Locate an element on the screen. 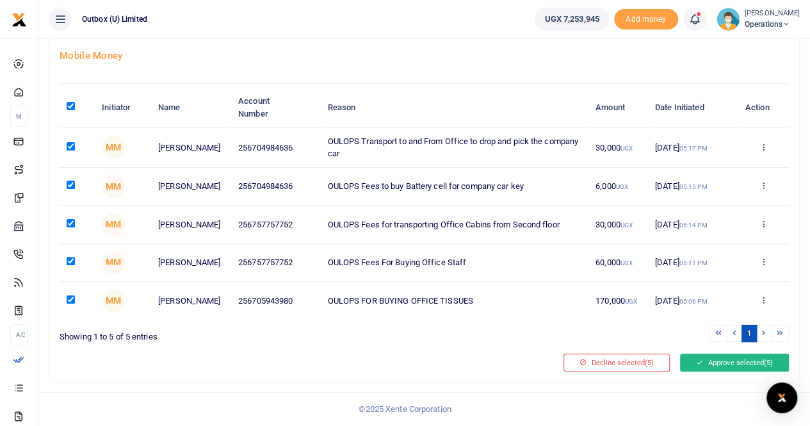 This screenshot has width=810, height=426. a: 1 is located at coordinates (749, 333).